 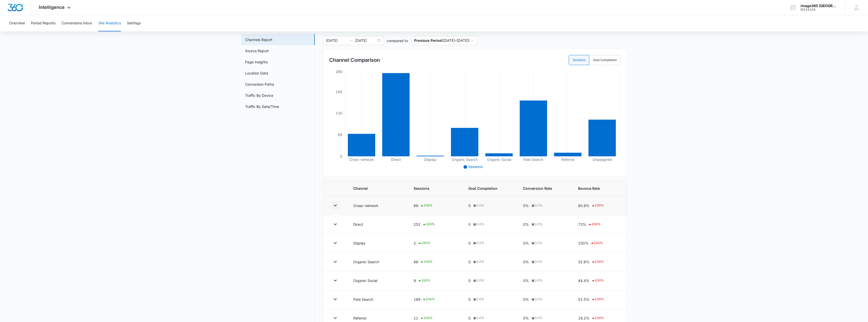 What do you see at coordinates (435, 300) in the screenshot?
I see `div: 169` at bounding box center [435, 300].